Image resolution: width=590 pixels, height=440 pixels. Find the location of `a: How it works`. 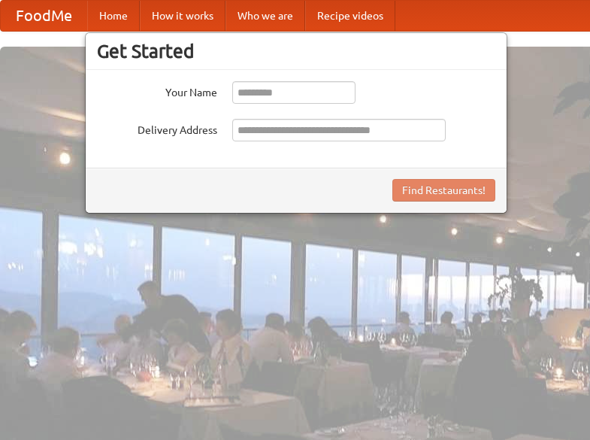

a: How it works is located at coordinates (183, 16).